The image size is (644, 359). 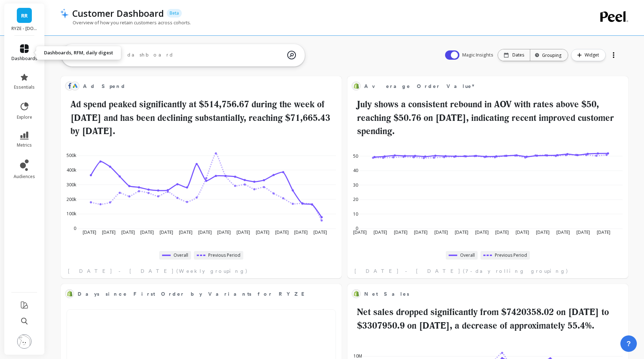 I want to click on button: Widget, so click(x=588, y=55).